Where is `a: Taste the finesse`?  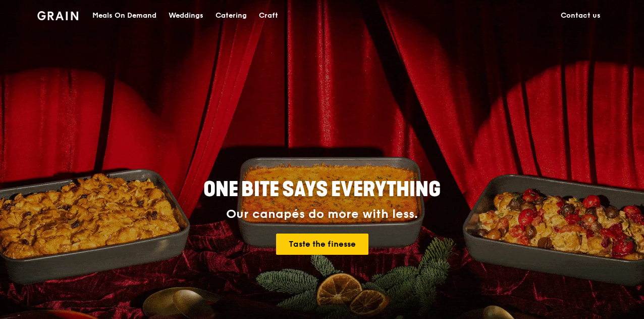 a: Taste the finesse is located at coordinates (322, 244).